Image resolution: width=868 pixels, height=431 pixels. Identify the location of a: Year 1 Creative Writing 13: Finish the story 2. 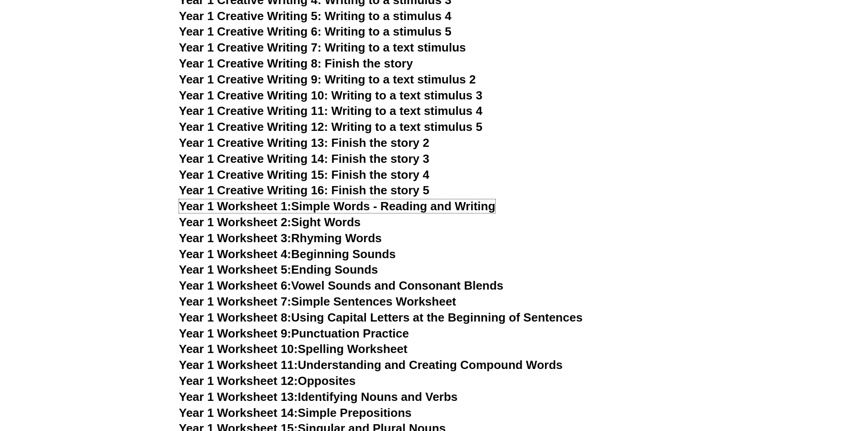
(305, 143).